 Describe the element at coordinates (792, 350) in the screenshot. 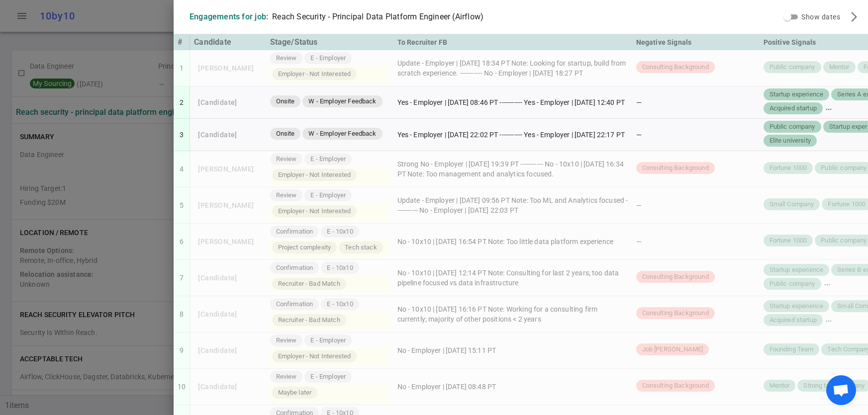

I see `span: Founding Team` at that location.